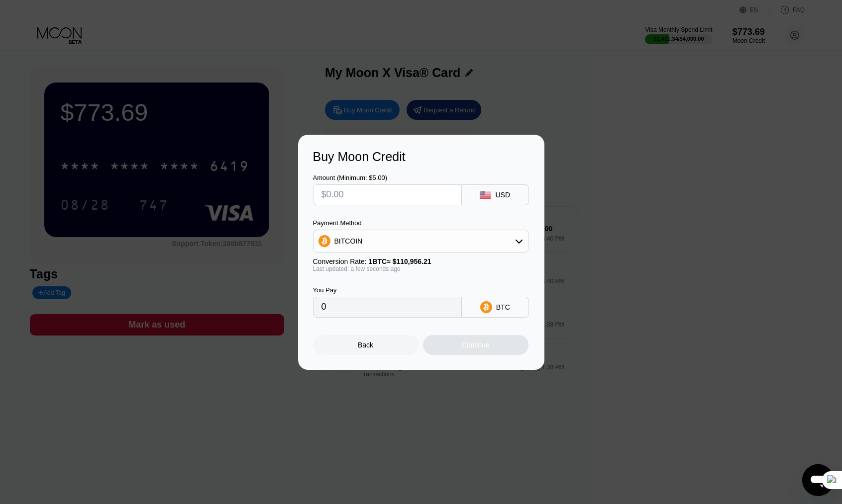  Describe the element at coordinates (387, 290) in the screenshot. I see `div: You Pay` at that location.